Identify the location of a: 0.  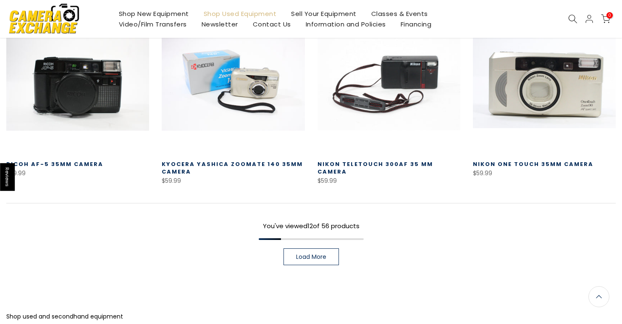
(605, 19).